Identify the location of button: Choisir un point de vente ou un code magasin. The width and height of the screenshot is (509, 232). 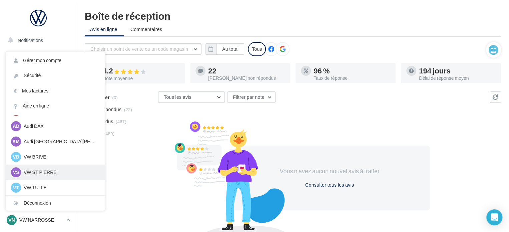
(143, 49).